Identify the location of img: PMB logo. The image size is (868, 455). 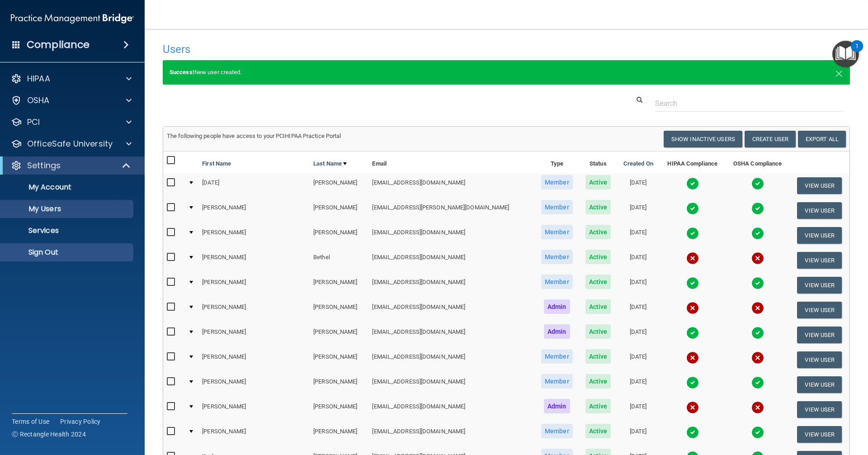
(72, 19).